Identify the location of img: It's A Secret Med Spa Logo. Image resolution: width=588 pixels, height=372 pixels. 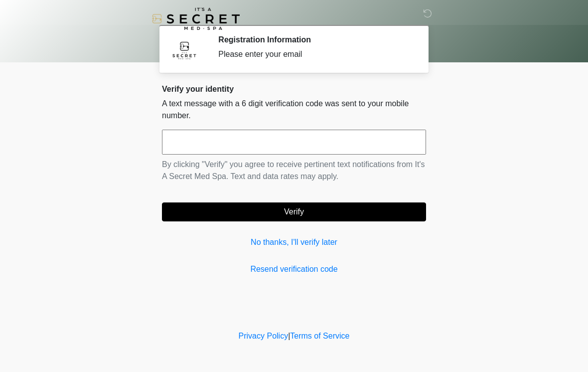
(196, 18).